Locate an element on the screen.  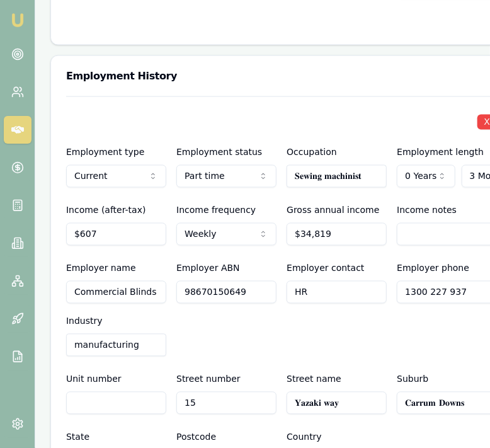
label: Unit number is located at coordinates (94, 379).